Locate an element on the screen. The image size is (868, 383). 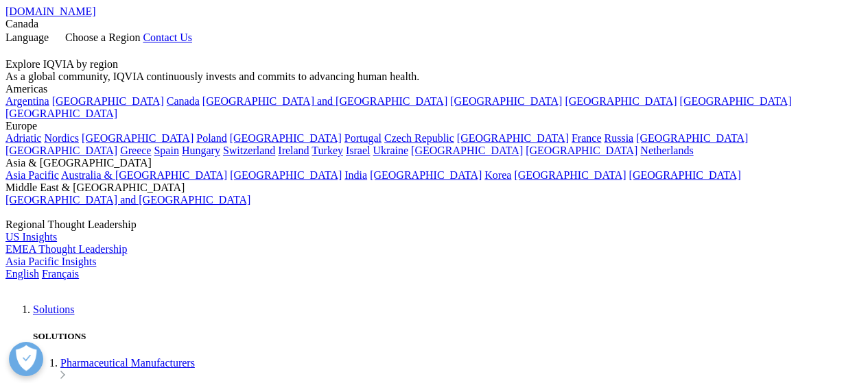
a: Contact Us is located at coordinates (167, 37).